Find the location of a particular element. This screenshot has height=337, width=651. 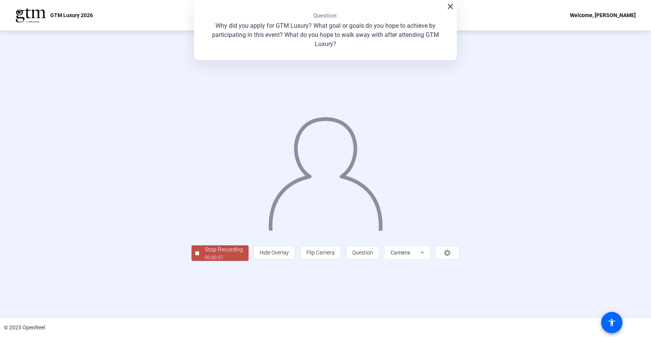

button: Hide Overlay is located at coordinates (274, 253).